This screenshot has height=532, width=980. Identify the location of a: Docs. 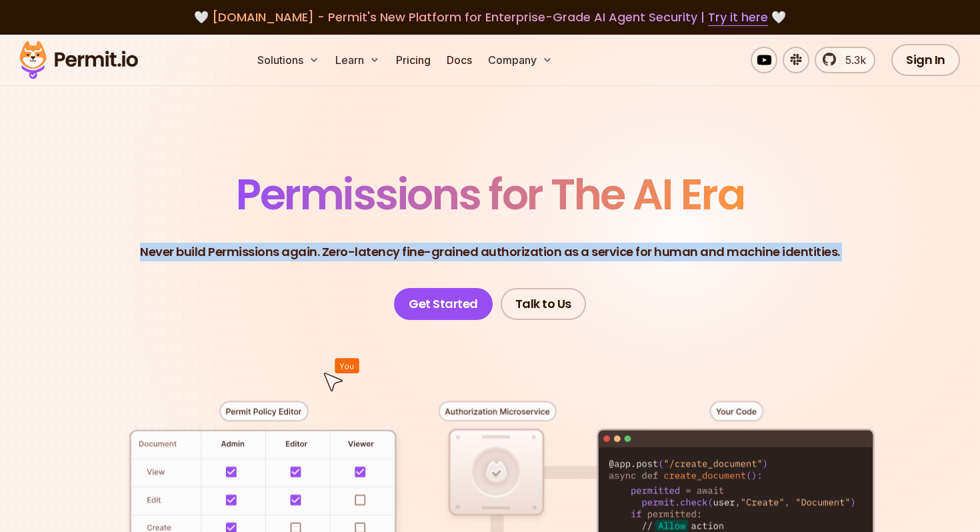
(459, 60).